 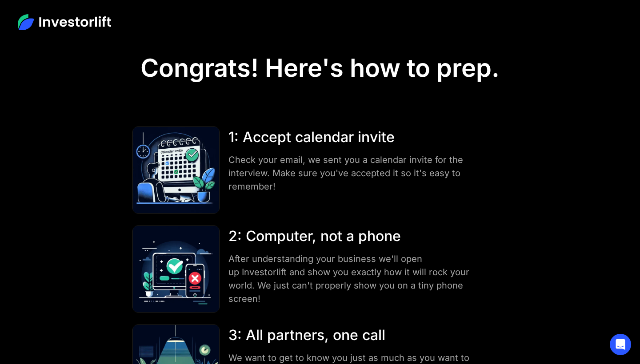 I want to click on div: 1: Accept calendar invite, so click(x=354, y=137).